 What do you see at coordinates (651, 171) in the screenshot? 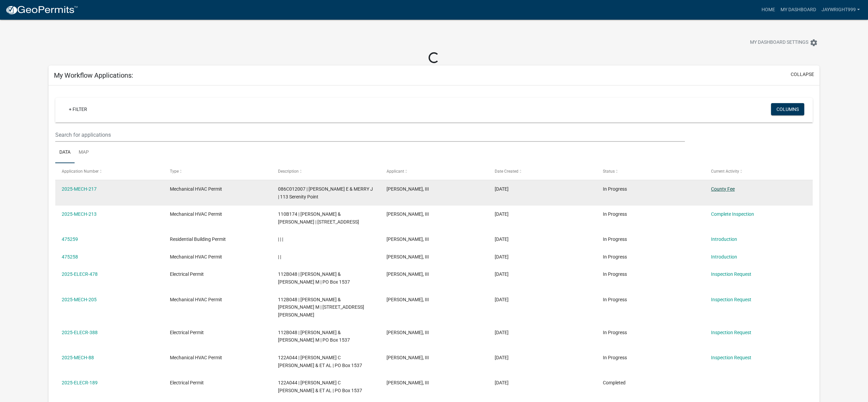
I see `datatable-header-cell: Status` at bounding box center [651, 171].